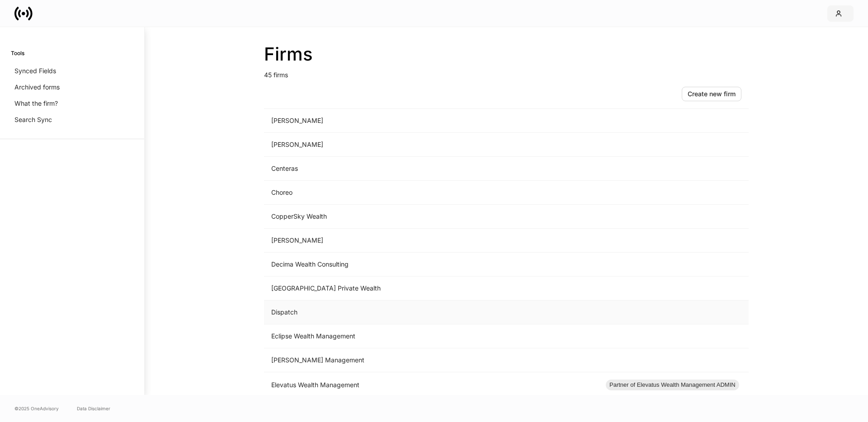 This screenshot has width=868, height=422. What do you see at coordinates (712, 94) in the screenshot?
I see `div: Create new firm` at bounding box center [712, 94].